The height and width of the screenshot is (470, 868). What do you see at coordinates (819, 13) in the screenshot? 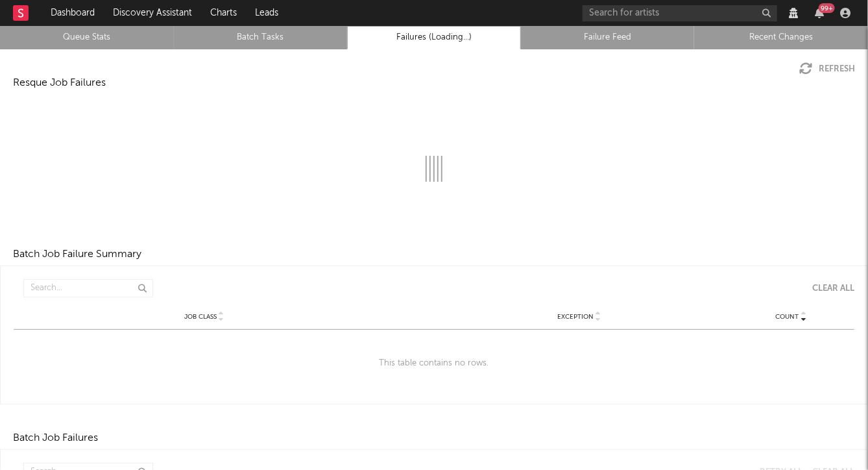
I see `button: 99+` at bounding box center [819, 13].